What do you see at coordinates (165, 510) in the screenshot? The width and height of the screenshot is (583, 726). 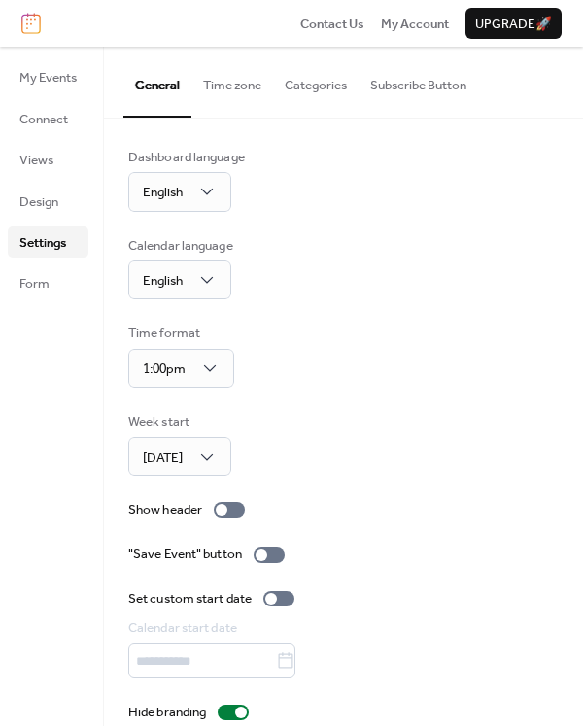 I see `div: Show header` at bounding box center [165, 510].